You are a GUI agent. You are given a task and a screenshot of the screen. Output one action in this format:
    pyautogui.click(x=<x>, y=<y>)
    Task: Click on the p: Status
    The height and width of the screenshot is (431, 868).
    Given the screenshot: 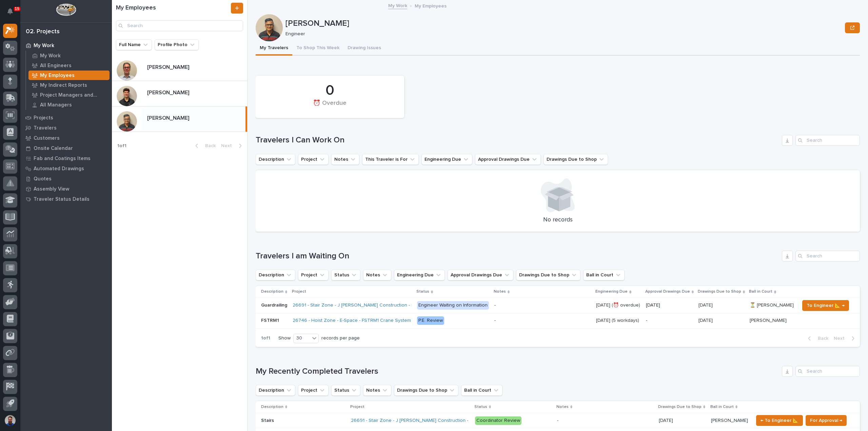 What is the action you would take?
    pyautogui.click(x=481, y=407)
    